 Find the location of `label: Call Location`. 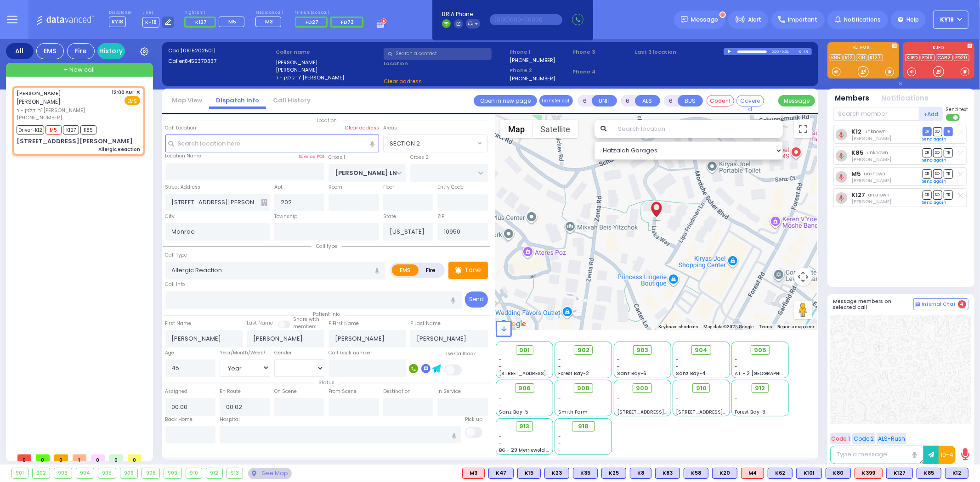

label: Call Location is located at coordinates (181, 128).